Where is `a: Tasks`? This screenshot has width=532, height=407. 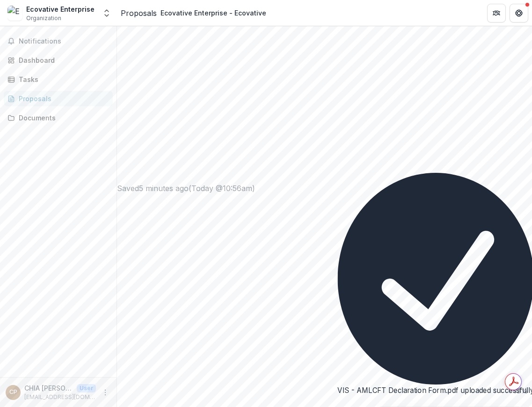
a: Tasks is located at coordinates (58, 79).